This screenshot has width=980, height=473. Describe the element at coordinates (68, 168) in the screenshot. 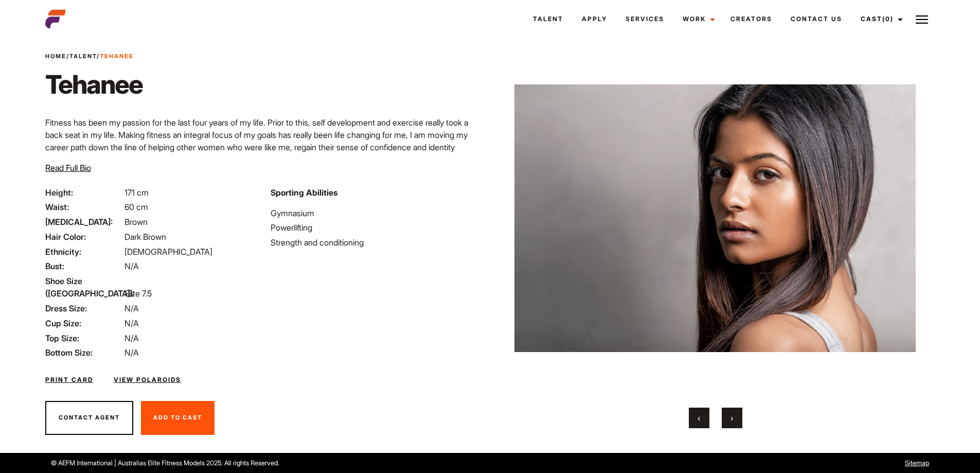

I see `button: Read Full Bio` at that location.